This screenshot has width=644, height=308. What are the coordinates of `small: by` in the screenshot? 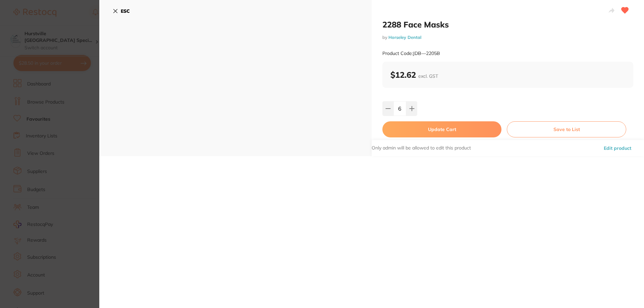 It's located at (507, 37).